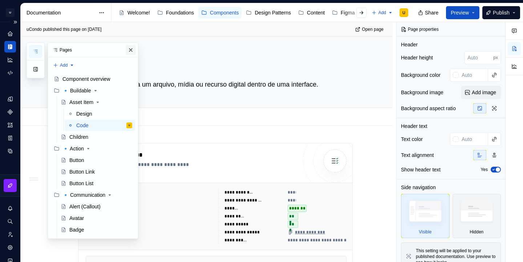  Describe the element at coordinates (86, 79) in the screenshot. I see `div: Component overview` at that location.